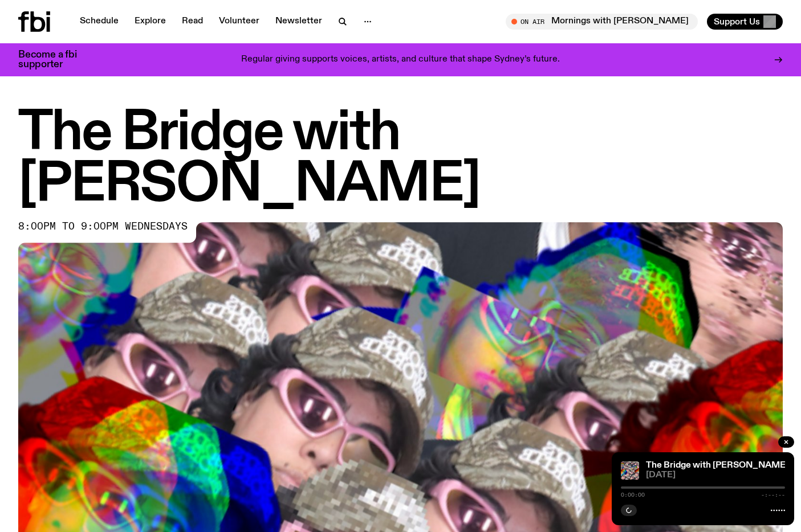 Image resolution: width=801 pixels, height=532 pixels. I want to click on h3: Become a fbi supporter, so click(55, 60).